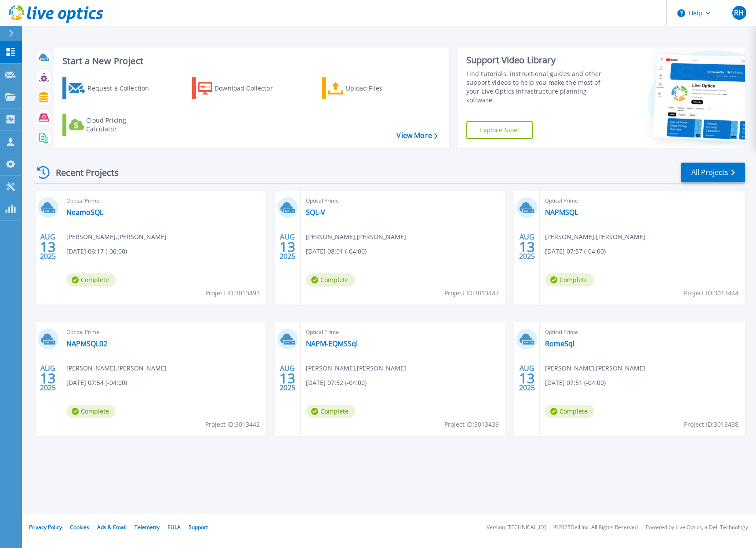 Image resolution: width=756 pixels, height=548 pixels. Describe the element at coordinates (559, 343) in the screenshot. I see `a: RomeSql` at that location.